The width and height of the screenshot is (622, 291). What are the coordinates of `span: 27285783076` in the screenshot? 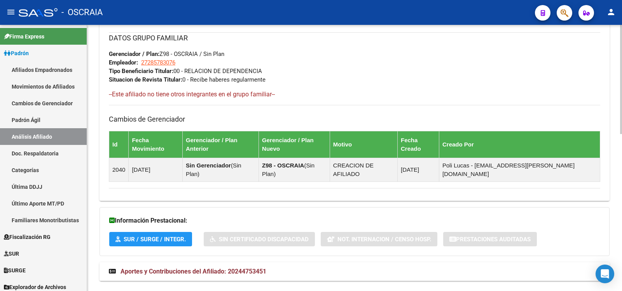 It's located at (158, 63).